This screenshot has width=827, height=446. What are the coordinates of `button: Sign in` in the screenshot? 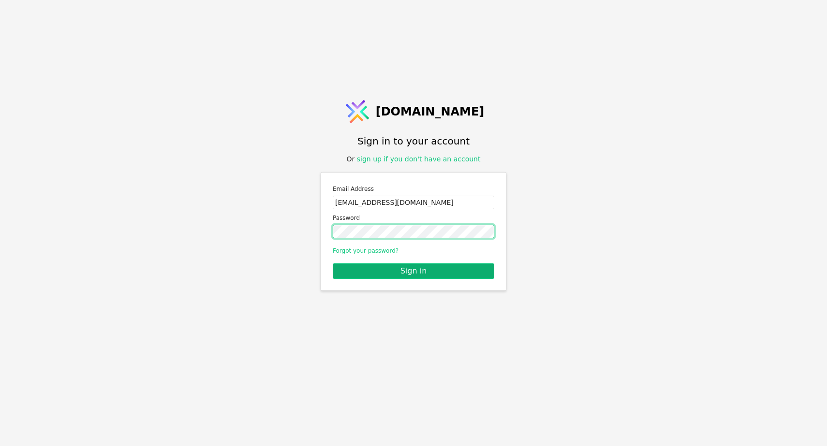 It's located at (413, 271).